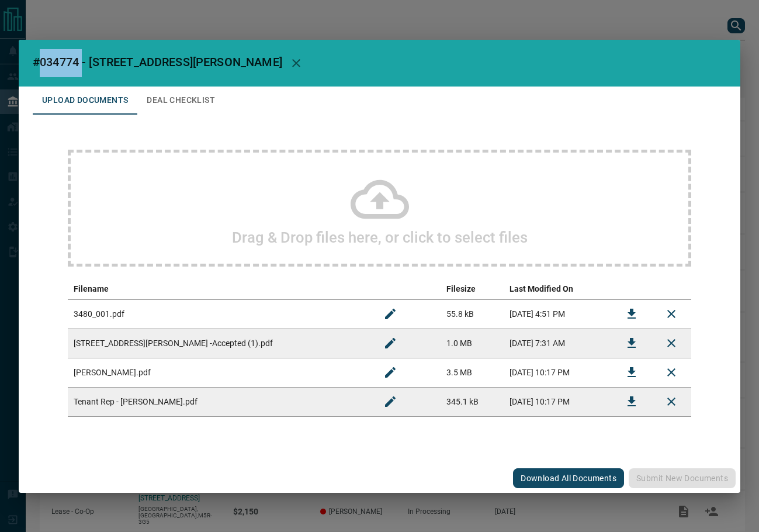 Image resolution: width=759 pixels, height=532 pixels. I want to click on th: delete file action column, so click(671, 289).